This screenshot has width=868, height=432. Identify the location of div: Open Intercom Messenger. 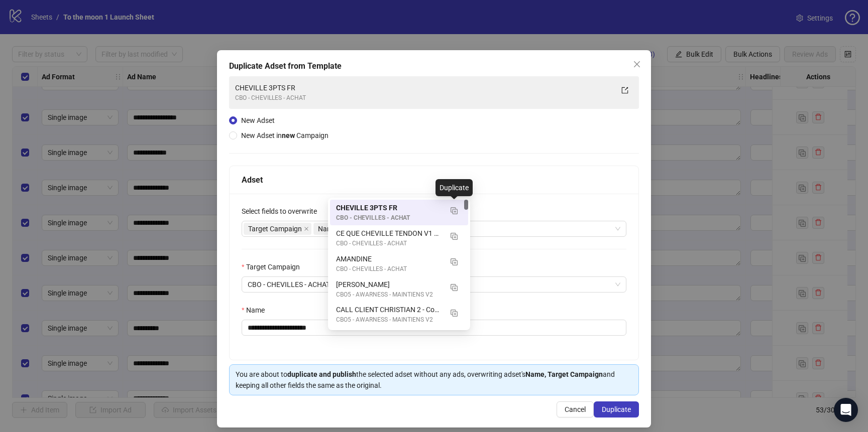
(846, 410).